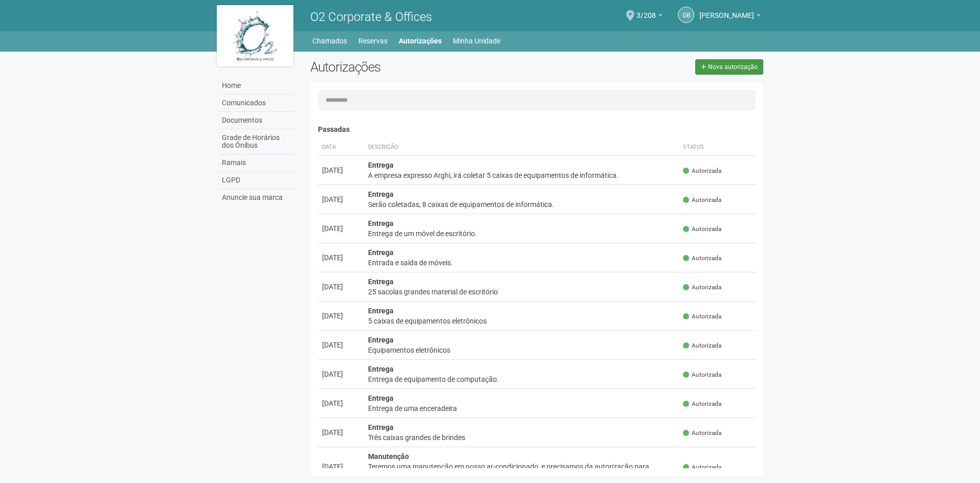 This screenshot has width=980, height=483. I want to click on span: Glauton Borges de Paula, so click(727, 10).